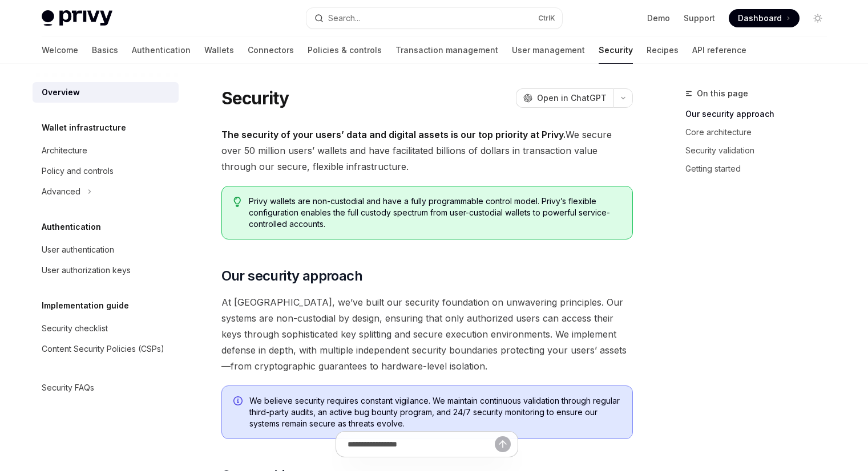 Image resolution: width=868 pixels, height=471 pixels. What do you see at coordinates (239, 402) in the screenshot?
I see `svg: Info` at bounding box center [239, 402].